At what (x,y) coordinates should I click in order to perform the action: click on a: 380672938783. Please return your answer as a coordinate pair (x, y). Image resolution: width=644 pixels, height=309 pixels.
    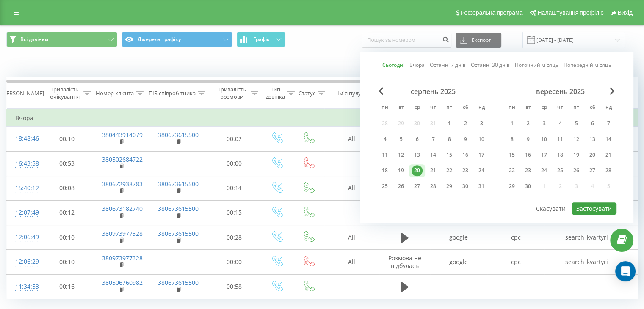
    Looking at the image, I should click on (123, 183).